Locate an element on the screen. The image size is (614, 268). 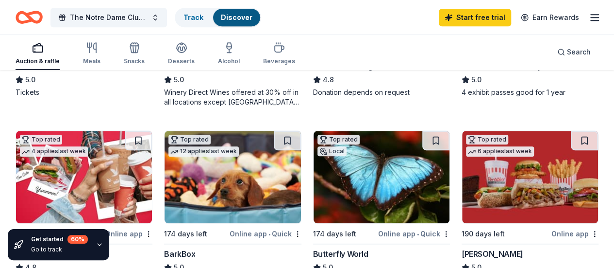
img: Image for BarkBox is located at coordinates (233, 177).